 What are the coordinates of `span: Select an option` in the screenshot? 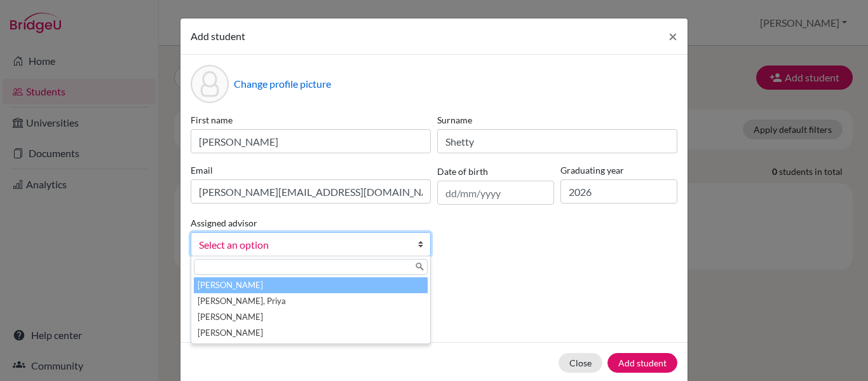 It's located at (302, 244).